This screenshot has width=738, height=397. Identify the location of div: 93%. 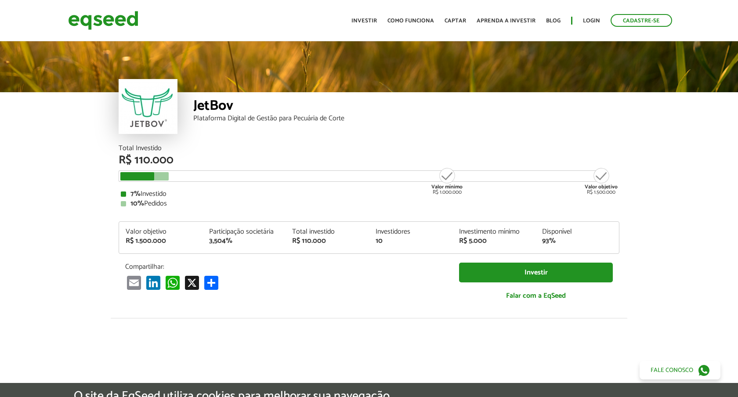
(577, 241).